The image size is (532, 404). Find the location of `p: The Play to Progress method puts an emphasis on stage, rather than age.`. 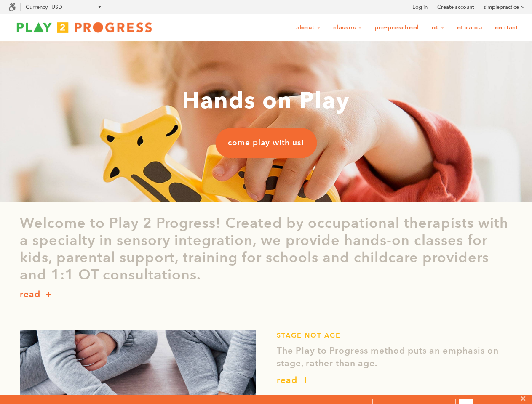

p: The Play to Progress method puts an emphasis on stage, rather than age. is located at coordinates (395, 357).